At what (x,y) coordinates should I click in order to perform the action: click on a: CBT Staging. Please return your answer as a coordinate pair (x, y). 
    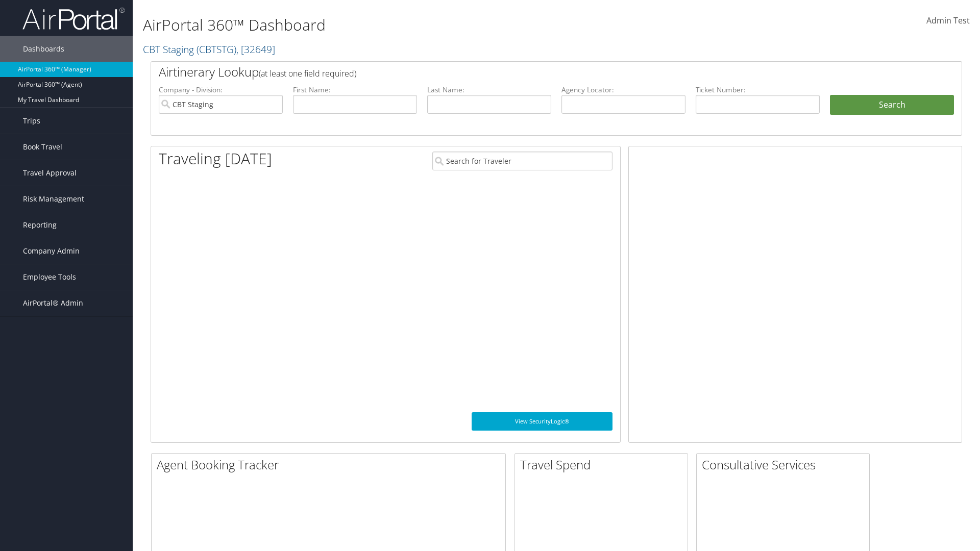
    Looking at the image, I should click on (209, 49).